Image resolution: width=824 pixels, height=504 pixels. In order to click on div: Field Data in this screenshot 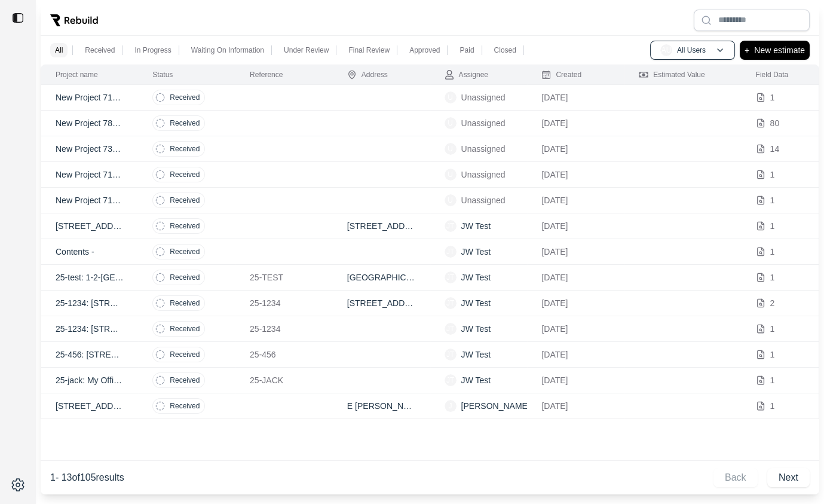, I will do `click(772, 74)`.